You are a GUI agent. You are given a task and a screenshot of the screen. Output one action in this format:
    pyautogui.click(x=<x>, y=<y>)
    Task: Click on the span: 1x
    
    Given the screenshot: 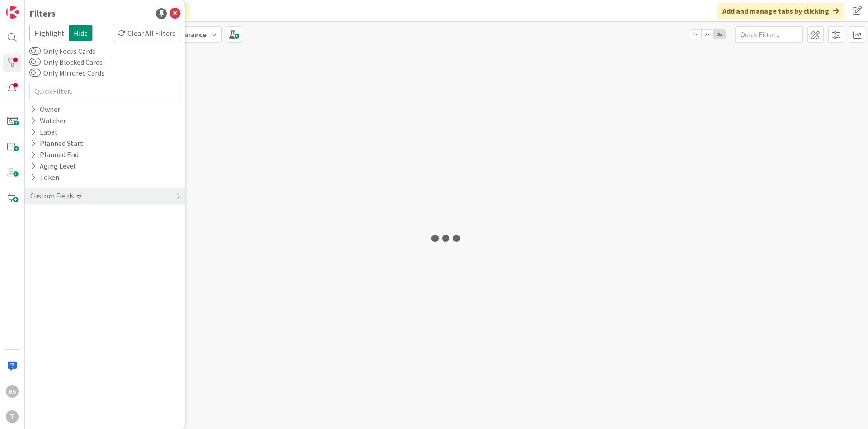 What is the action you would take?
    pyautogui.click(x=695, y=35)
    